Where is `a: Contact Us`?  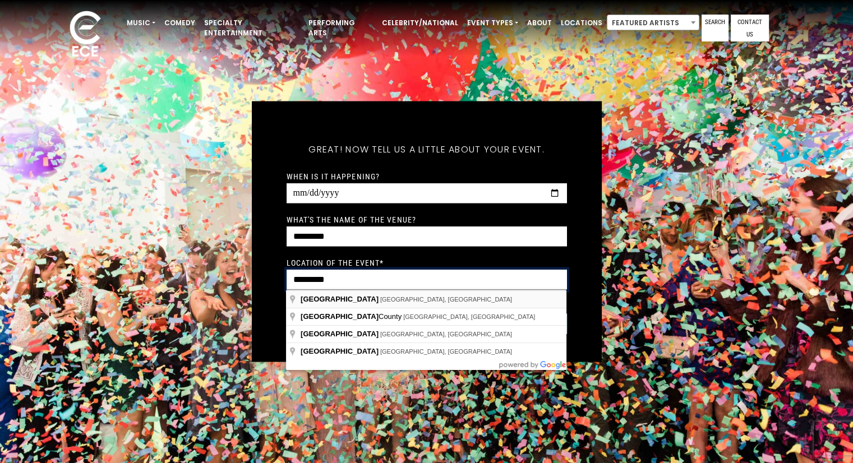
a: Contact Us is located at coordinates (750, 28).